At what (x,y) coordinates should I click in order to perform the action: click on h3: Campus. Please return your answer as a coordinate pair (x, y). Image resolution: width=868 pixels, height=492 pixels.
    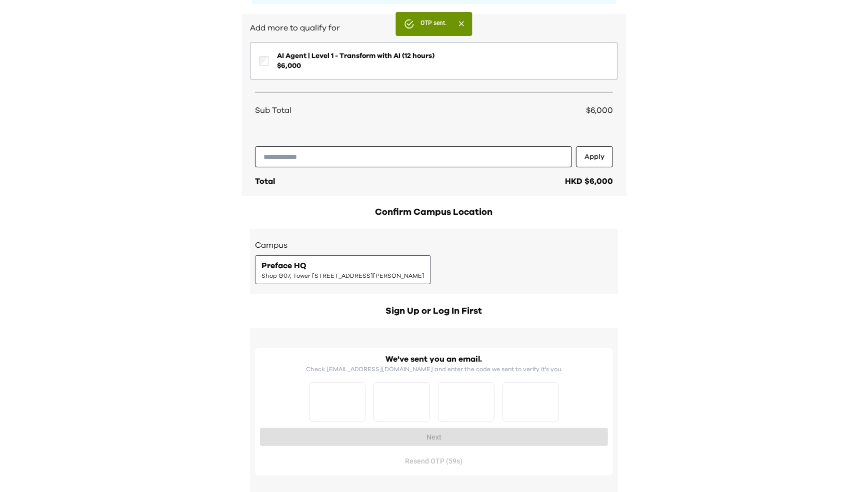
    Looking at the image, I should click on (434, 245).